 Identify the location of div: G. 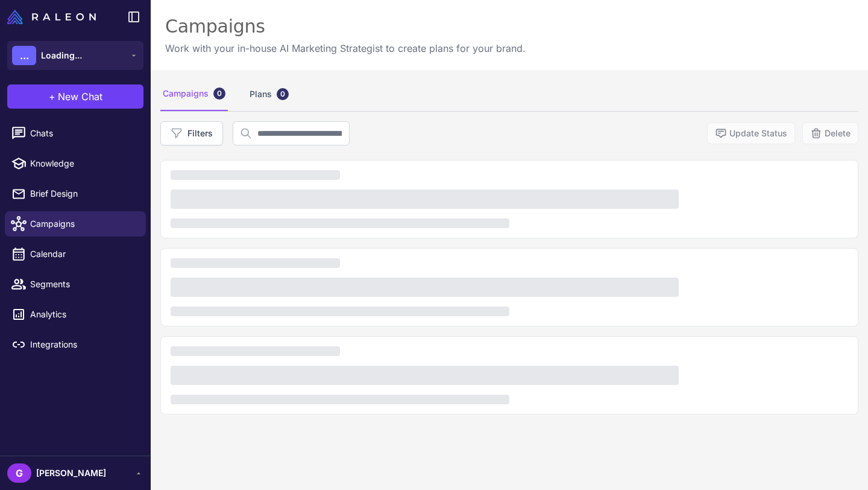
(19, 473).